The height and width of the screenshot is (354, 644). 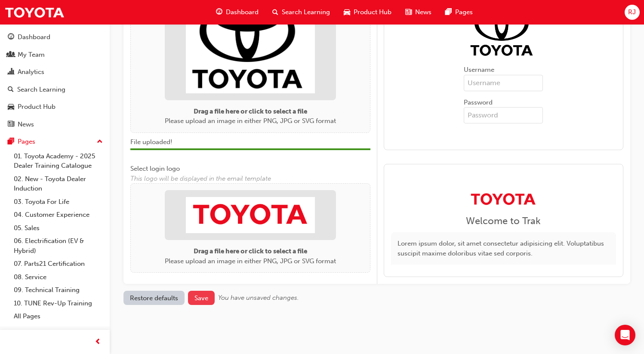 What do you see at coordinates (58, 214) in the screenshot?
I see `a: 04. Customer Experience` at bounding box center [58, 214].